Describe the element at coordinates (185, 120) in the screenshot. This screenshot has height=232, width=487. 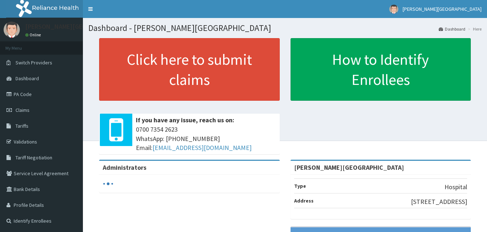
I see `b: If you have any issue, reach us on:` at that location.